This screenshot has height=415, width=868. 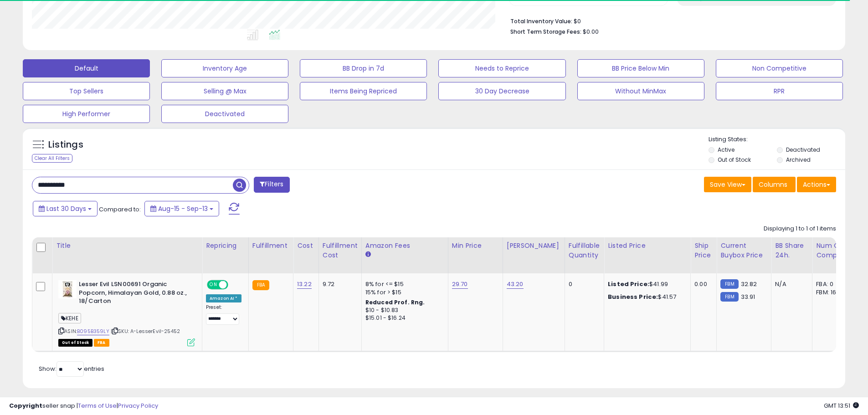 What do you see at coordinates (72, 369) in the screenshot?
I see `span: Show: entries` at bounding box center [72, 369].